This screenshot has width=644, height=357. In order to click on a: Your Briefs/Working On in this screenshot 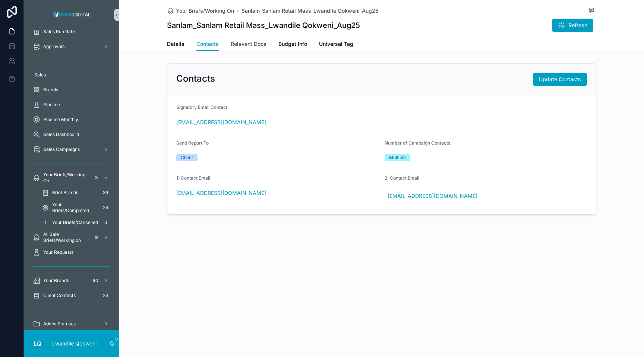, I will do `click(200, 11)`.